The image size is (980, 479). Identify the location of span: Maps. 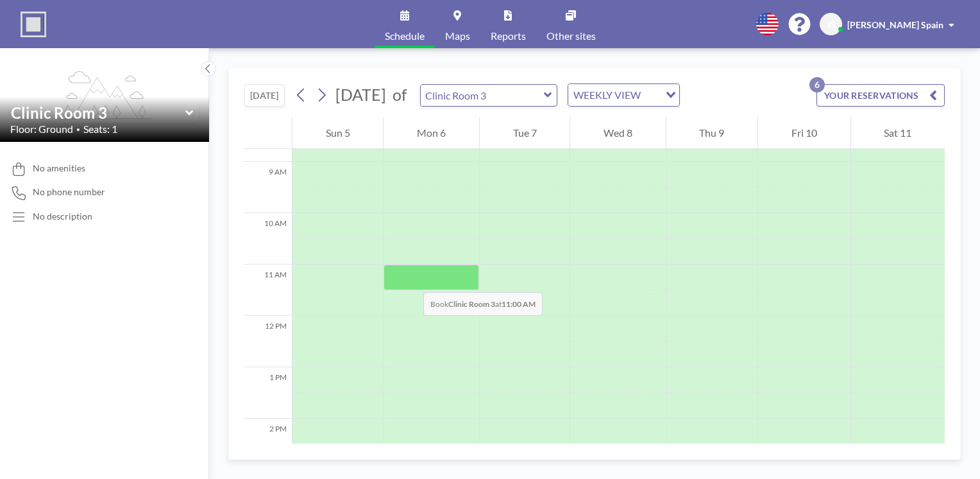
(458, 36).